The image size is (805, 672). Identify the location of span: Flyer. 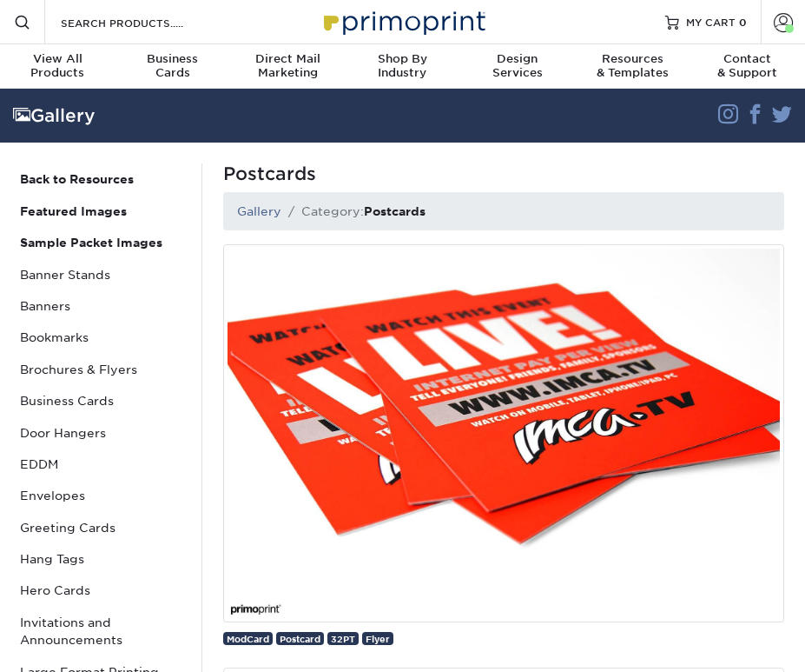
(378, 639).